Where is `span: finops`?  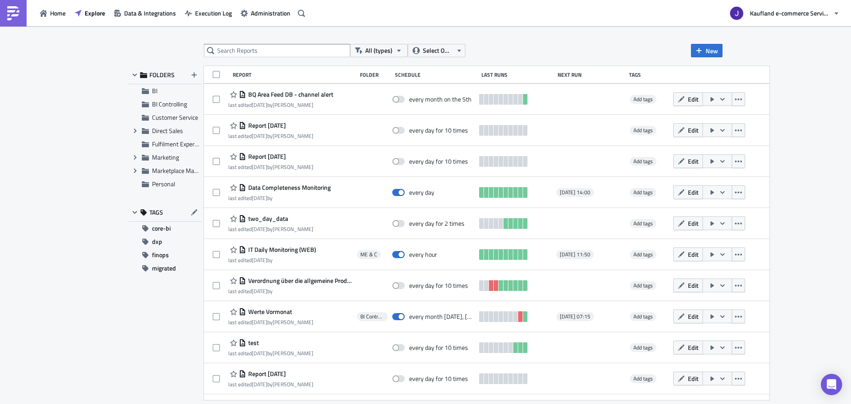
span: finops is located at coordinates (160, 255).